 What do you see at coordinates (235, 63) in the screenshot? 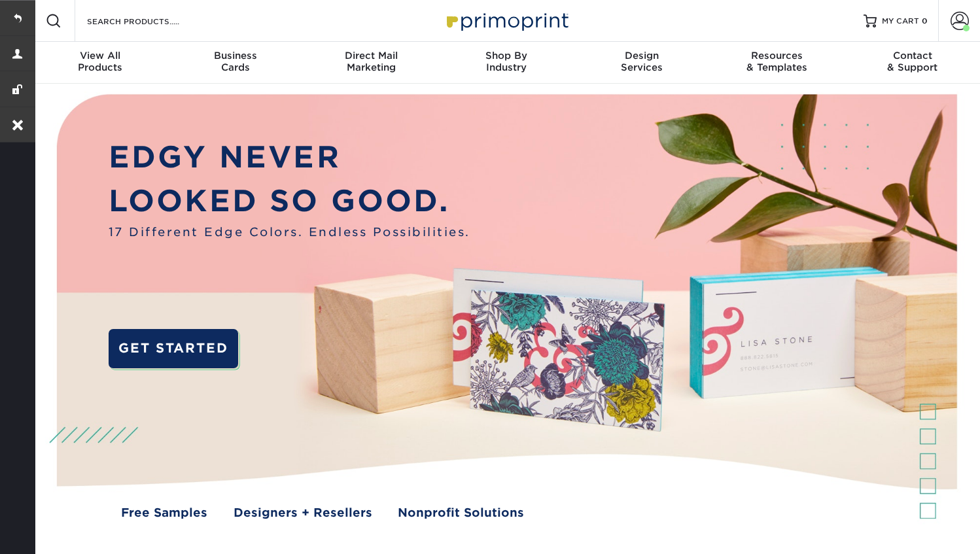
I see `a: BusinessCards` at bounding box center [235, 63].